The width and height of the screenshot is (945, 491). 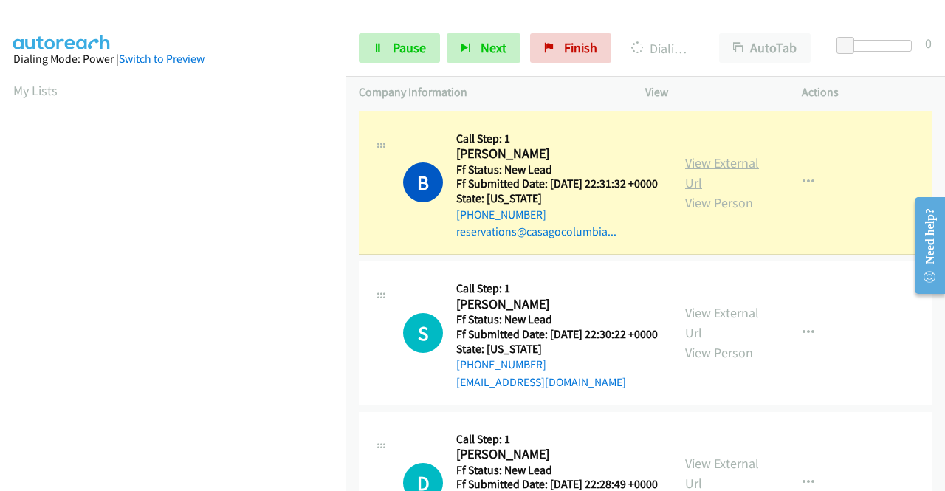 I want to click on a: reservations@casagocolumbia..., so click(x=536, y=231).